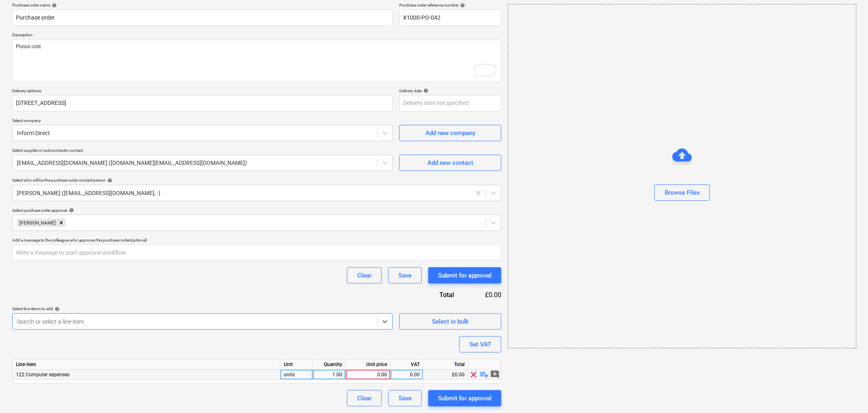 Image resolution: width=868 pixels, height=413 pixels. What do you see at coordinates (203, 308) in the screenshot?
I see `div: Select line-items to add` at bounding box center [203, 308].